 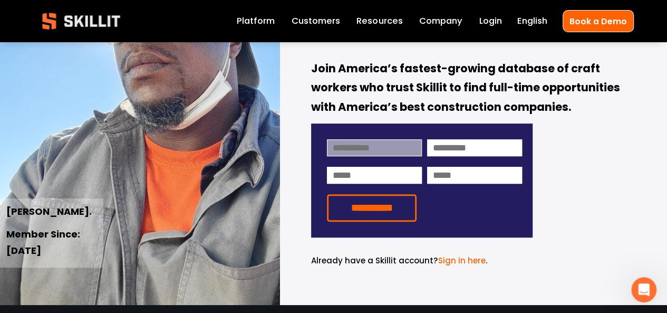 What do you see at coordinates (256, 21) in the screenshot?
I see `a: Platform` at bounding box center [256, 21].